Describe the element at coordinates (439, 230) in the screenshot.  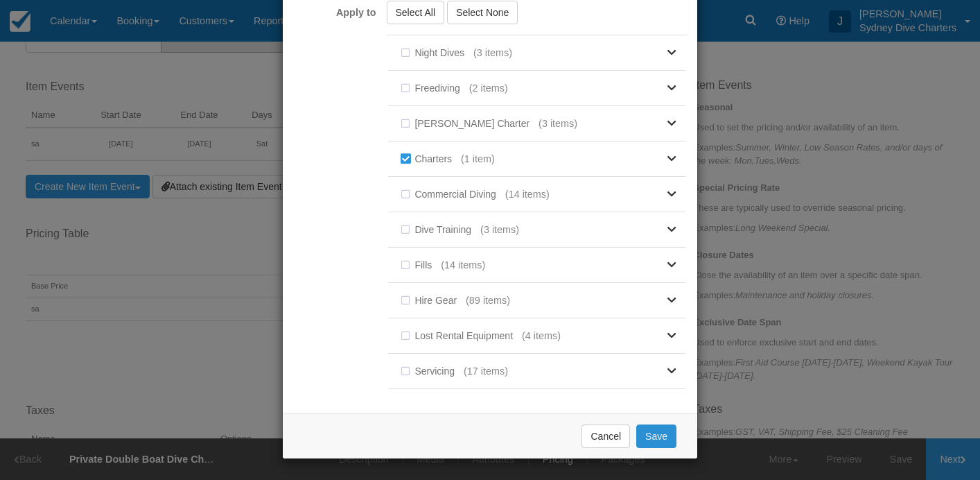
I see `label: Dive Training` at that location.